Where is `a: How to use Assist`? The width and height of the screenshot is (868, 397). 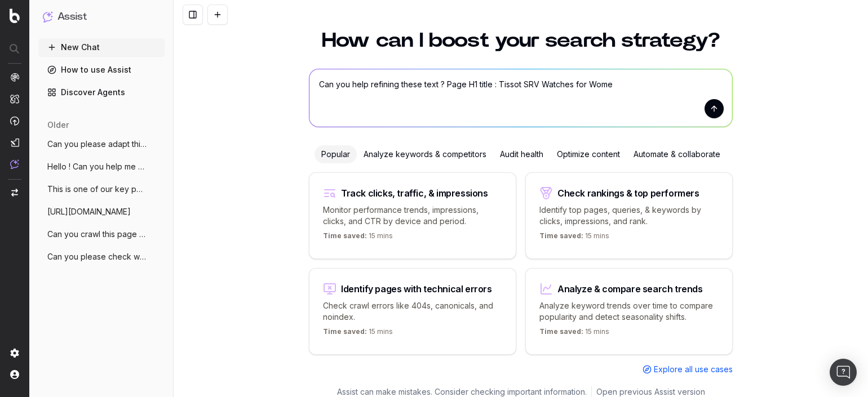
a: How to use Assist is located at coordinates (102, 70).